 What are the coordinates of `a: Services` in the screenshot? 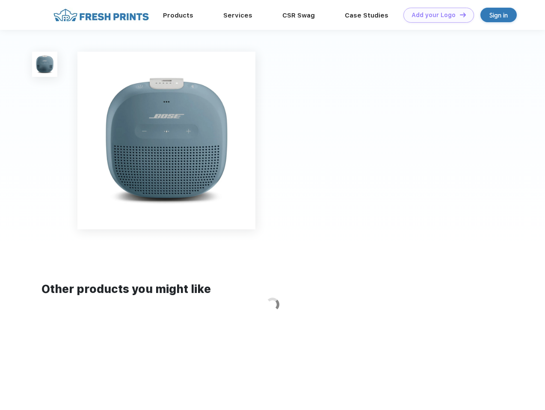 It's located at (238, 15).